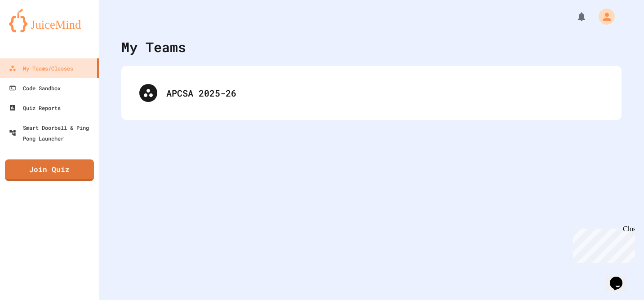 The image size is (644, 300). I want to click on div: My Account, so click(603, 17).